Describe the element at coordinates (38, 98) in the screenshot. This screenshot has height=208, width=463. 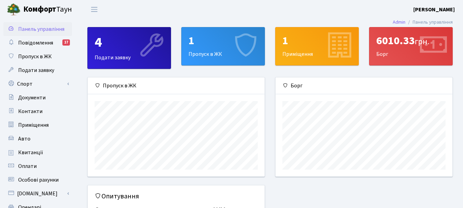
I see `a: Документи` at that location.